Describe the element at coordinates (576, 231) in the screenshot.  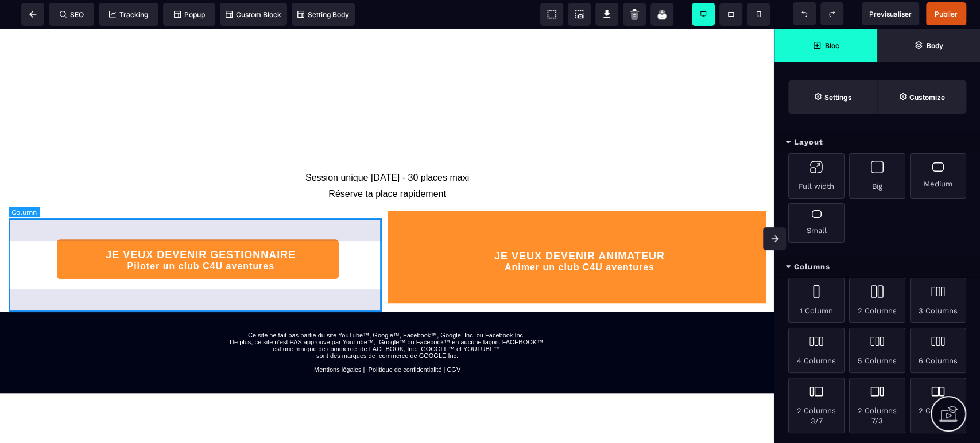
I see `button: JE VEUX DEVENIR ANIMATEURAnimer un club C4U aventures` at that location.